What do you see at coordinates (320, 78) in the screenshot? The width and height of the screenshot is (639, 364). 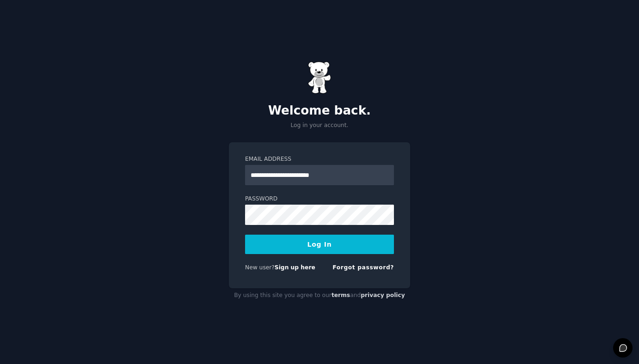 I see `img: Gummy Bear` at bounding box center [320, 78].